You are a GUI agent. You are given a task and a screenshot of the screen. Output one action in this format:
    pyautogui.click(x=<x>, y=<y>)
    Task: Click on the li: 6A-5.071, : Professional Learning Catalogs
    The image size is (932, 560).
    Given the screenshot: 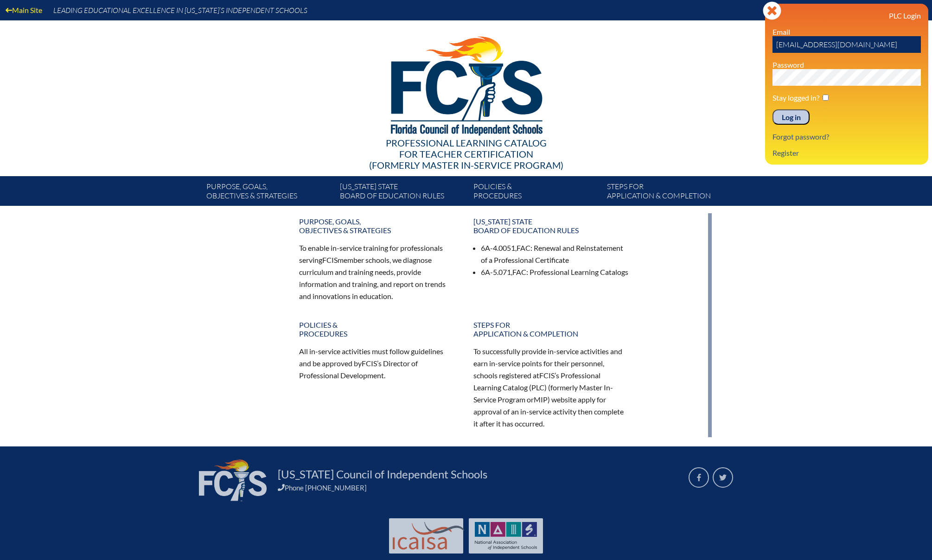 What is the action you would take?
    pyautogui.click(x=555, y=272)
    